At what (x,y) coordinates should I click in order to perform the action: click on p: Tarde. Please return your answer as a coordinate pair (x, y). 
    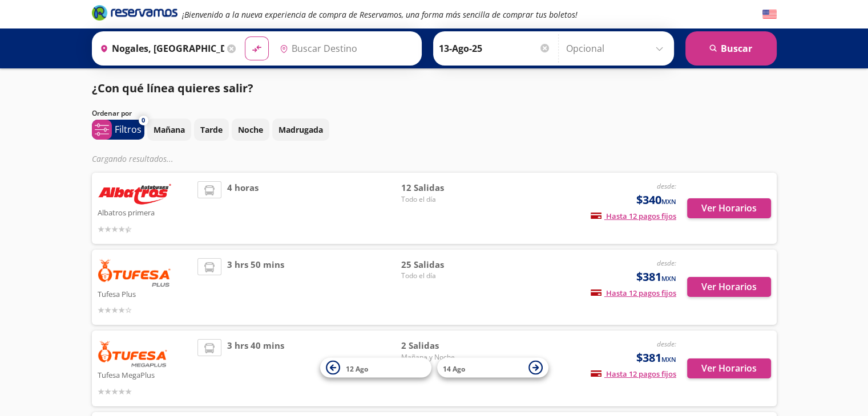
    Looking at the image, I should click on (211, 129).